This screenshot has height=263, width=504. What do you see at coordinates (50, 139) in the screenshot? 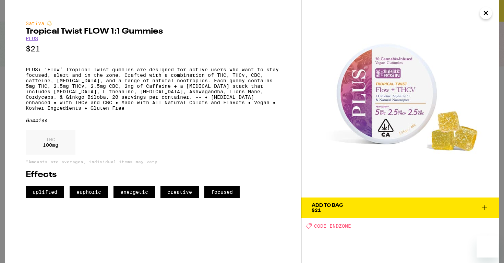
I see `p: THC` at bounding box center [50, 139].